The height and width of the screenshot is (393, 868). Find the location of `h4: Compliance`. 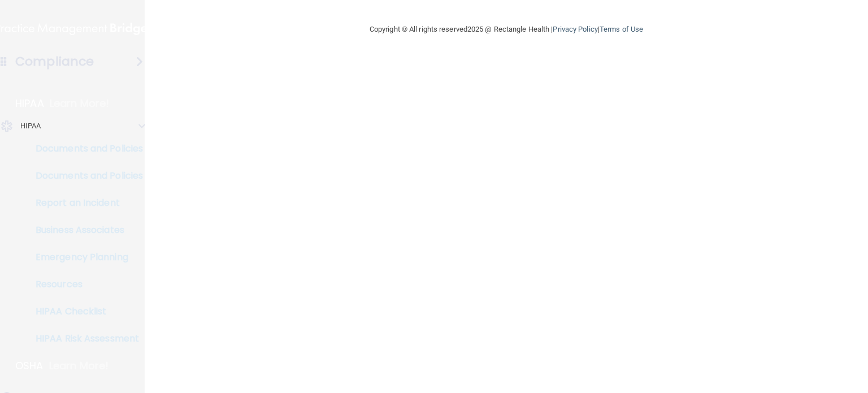

h4: Compliance is located at coordinates (54, 62).